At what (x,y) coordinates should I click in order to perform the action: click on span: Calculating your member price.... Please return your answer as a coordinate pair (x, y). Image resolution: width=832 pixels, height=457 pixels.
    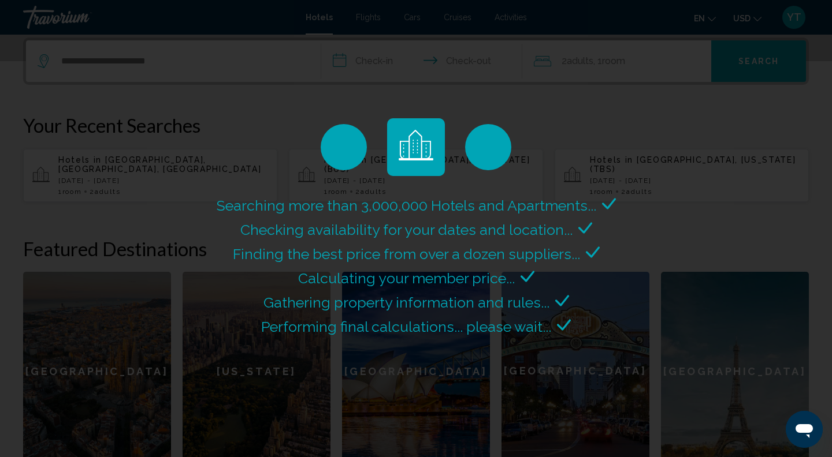
    Looking at the image, I should click on (406, 278).